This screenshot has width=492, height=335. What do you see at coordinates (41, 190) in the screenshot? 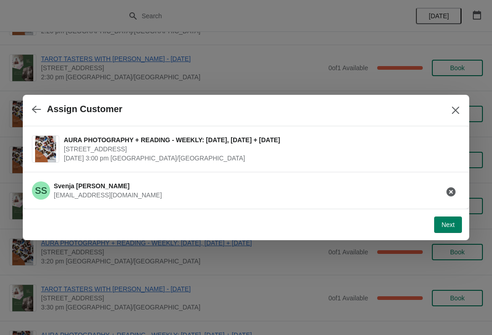
I see `text: SS` at bounding box center [41, 190].